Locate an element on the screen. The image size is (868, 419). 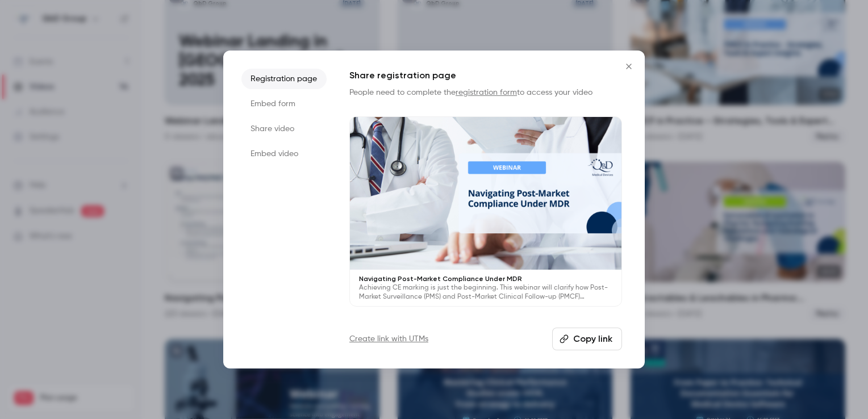
p: Navigating Post-Market Compliance Under MDR is located at coordinates (485, 279).